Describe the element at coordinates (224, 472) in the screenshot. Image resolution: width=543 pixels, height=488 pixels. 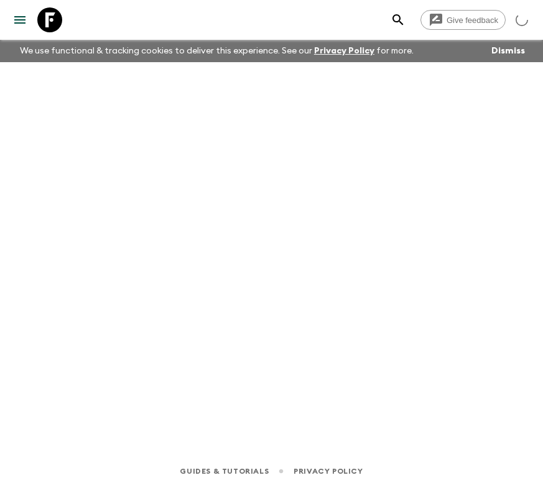
I see `a: Guides & Tutorials` at that location.